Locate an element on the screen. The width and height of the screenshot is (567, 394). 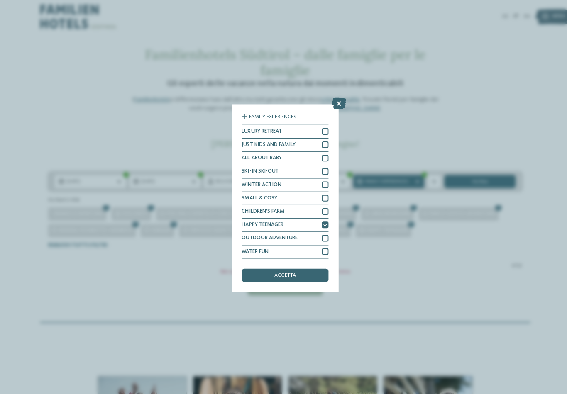
span: accetta is located at coordinates (283, 274).